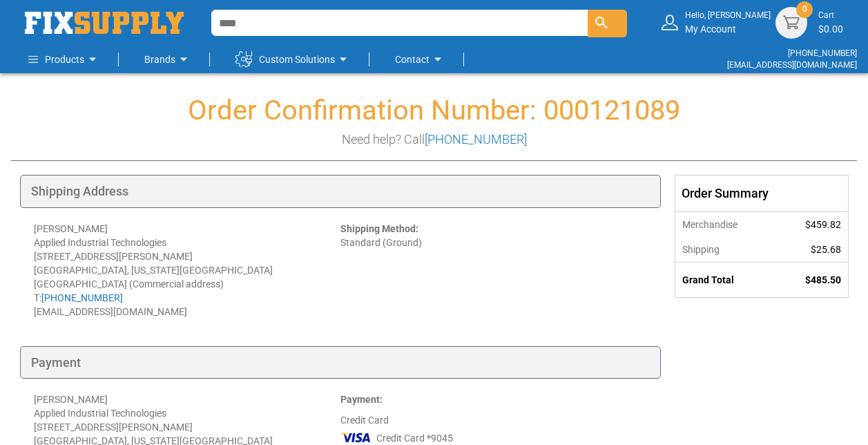 The height and width of the screenshot is (445, 868). I want to click on a: Custom Solutions, so click(294, 59).